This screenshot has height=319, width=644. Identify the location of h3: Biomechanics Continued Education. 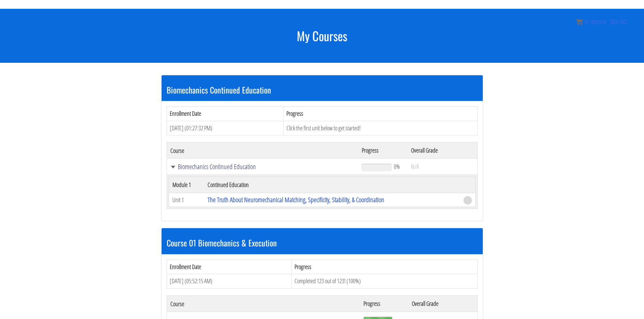
(322, 90).